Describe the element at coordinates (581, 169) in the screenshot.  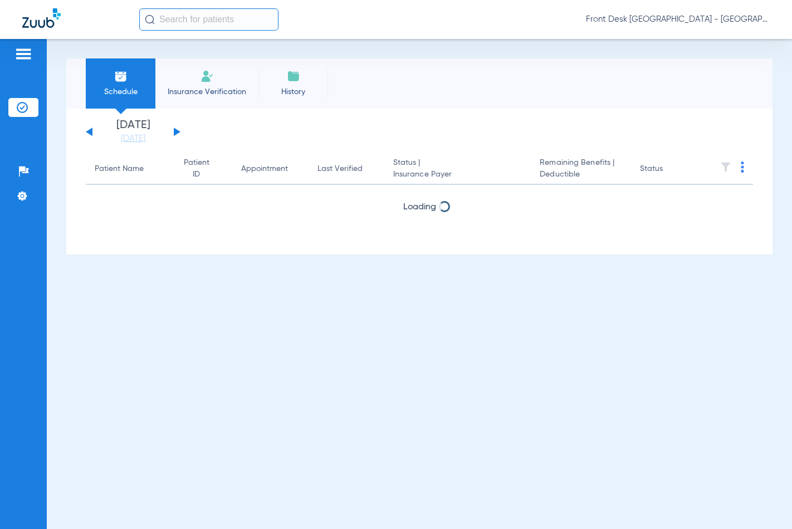
I see `th: Remaining Benefits |` at that location.